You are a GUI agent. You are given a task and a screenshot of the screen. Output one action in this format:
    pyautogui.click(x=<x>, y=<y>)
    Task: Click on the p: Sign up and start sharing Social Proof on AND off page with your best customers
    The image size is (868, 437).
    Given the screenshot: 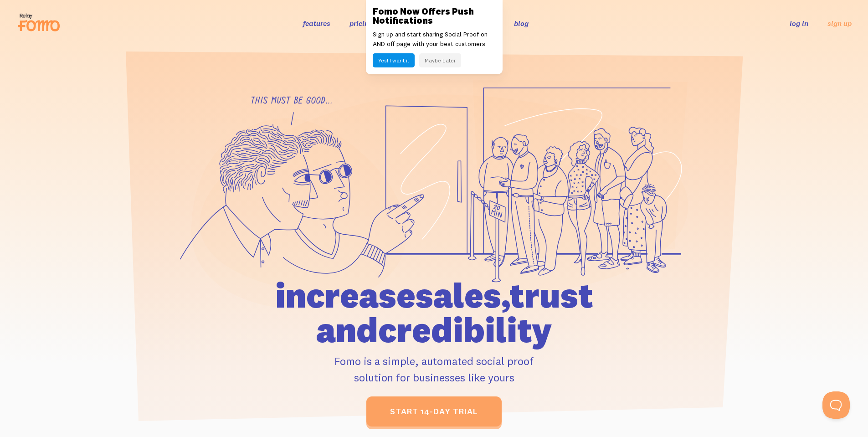 What is the action you would take?
    pyautogui.click(x=434, y=39)
    